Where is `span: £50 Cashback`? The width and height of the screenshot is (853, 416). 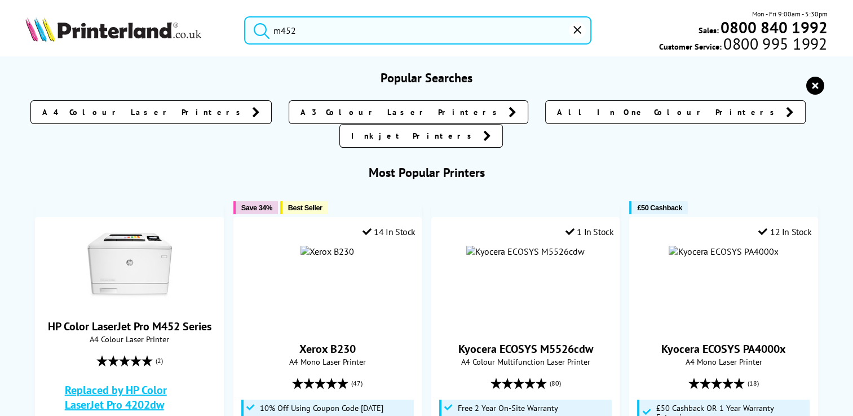
span: £50 Cashback is located at coordinates (659, 207).